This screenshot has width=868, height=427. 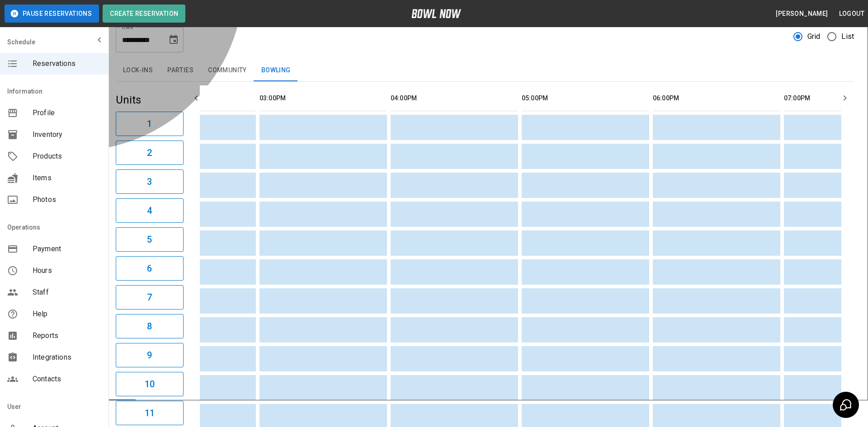 I want to click on span: Grid, so click(x=814, y=37).